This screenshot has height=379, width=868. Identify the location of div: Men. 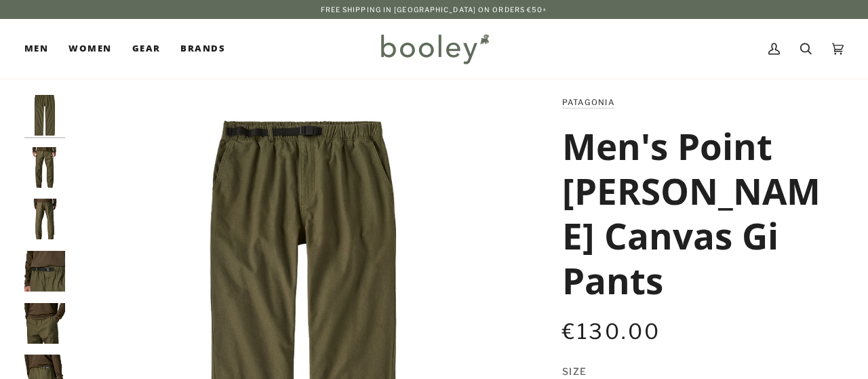
(41, 48).